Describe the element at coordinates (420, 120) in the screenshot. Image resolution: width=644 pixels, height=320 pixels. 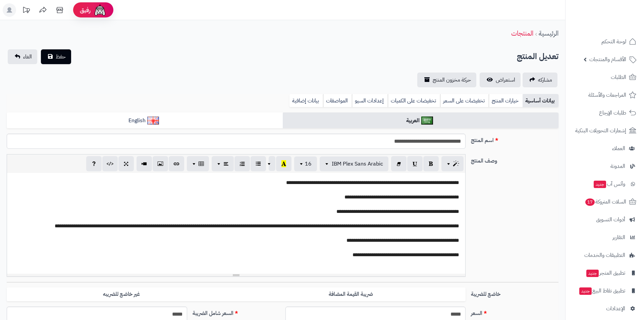
I see `a: العربية` at that location.